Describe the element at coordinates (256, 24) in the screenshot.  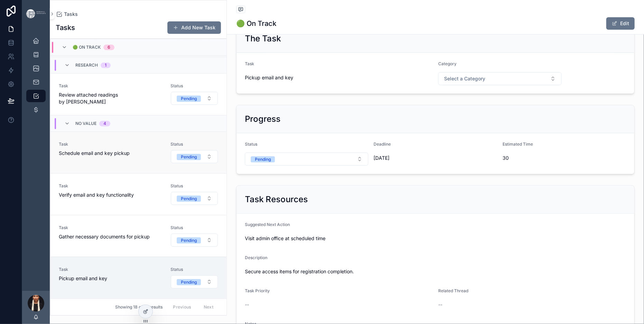
I see `h1: 🟢 On Track` at that location.